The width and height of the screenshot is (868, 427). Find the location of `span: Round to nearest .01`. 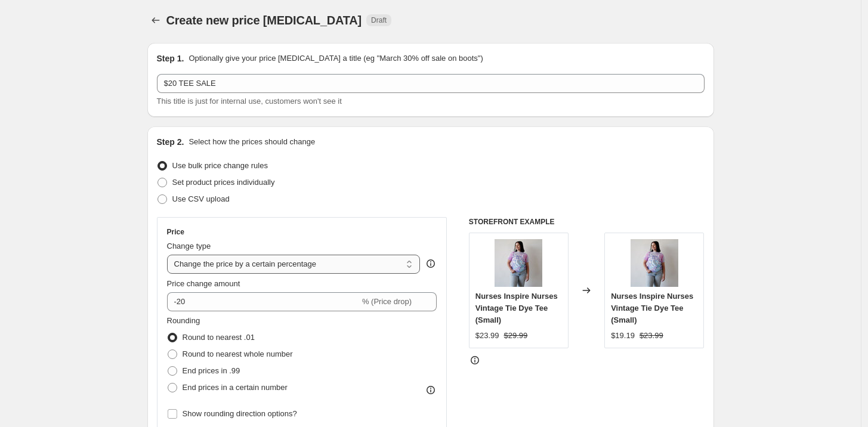

span: Round to nearest .01 is located at coordinates (218, 337).